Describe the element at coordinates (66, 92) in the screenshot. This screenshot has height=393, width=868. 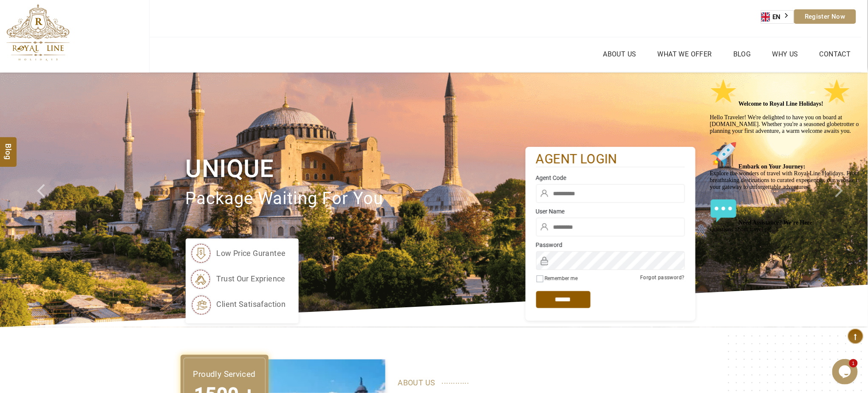
I see `strong: Embark on Your Journey:` at that location.